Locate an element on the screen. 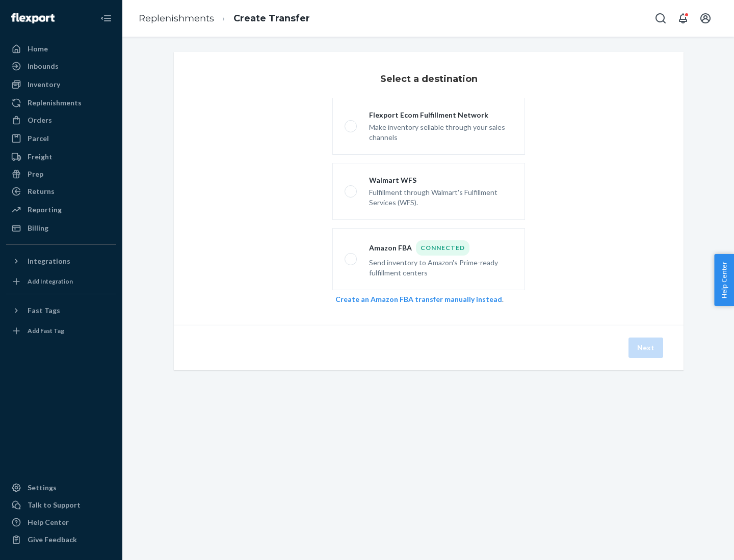 This screenshot has height=560, width=734. a: Help Center is located at coordinates (61, 522).